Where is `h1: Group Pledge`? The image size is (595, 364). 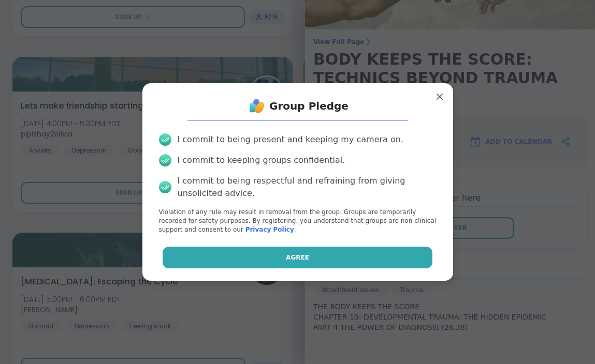
h1: Group Pledge is located at coordinates (308, 106).